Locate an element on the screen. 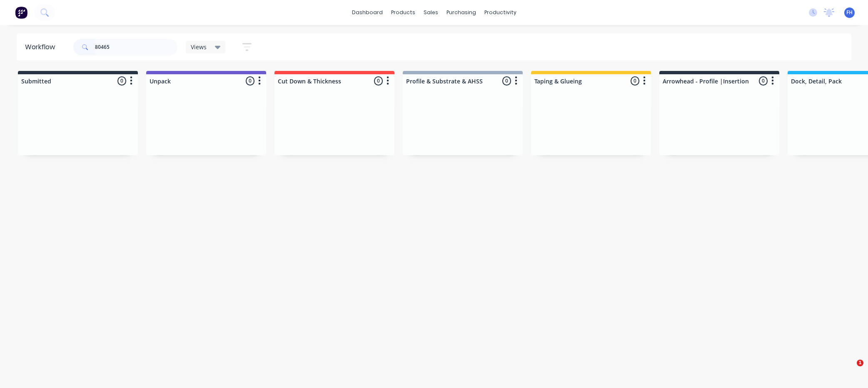 This screenshot has width=868, height=388. input: Search for orders... is located at coordinates (136, 47).